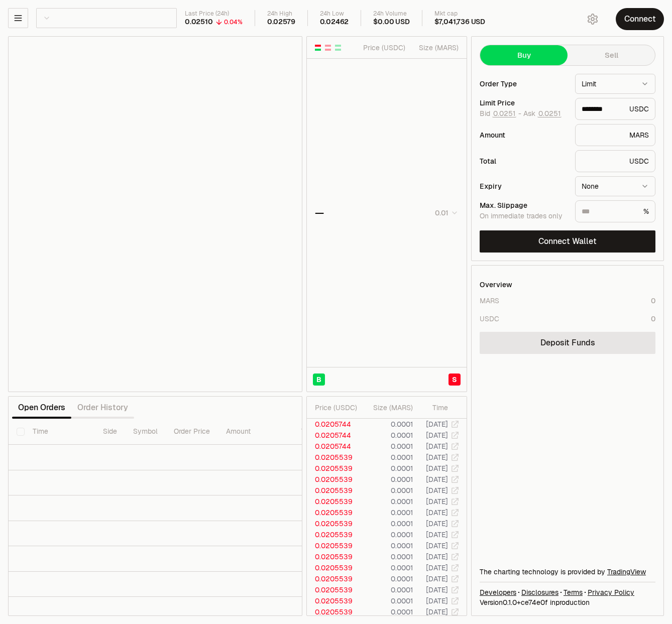  Describe the element at coordinates (611, 55) in the screenshot. I see `button: Sell` at that location.